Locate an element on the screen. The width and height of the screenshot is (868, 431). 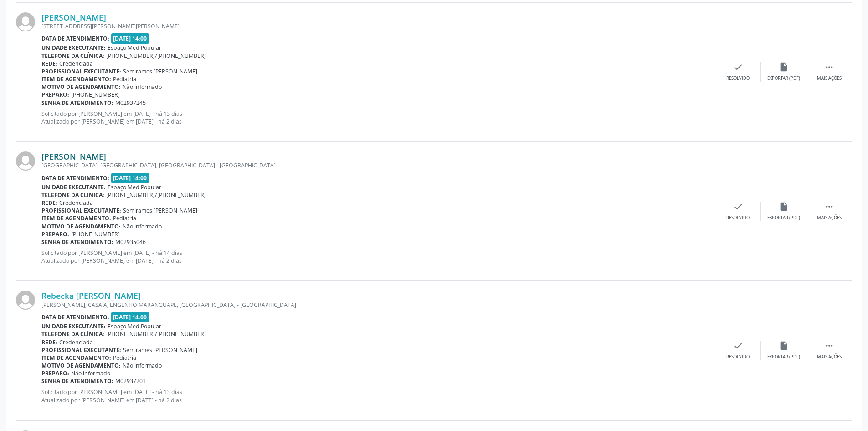
span: M02935046 is located at coordinates (130, 241).